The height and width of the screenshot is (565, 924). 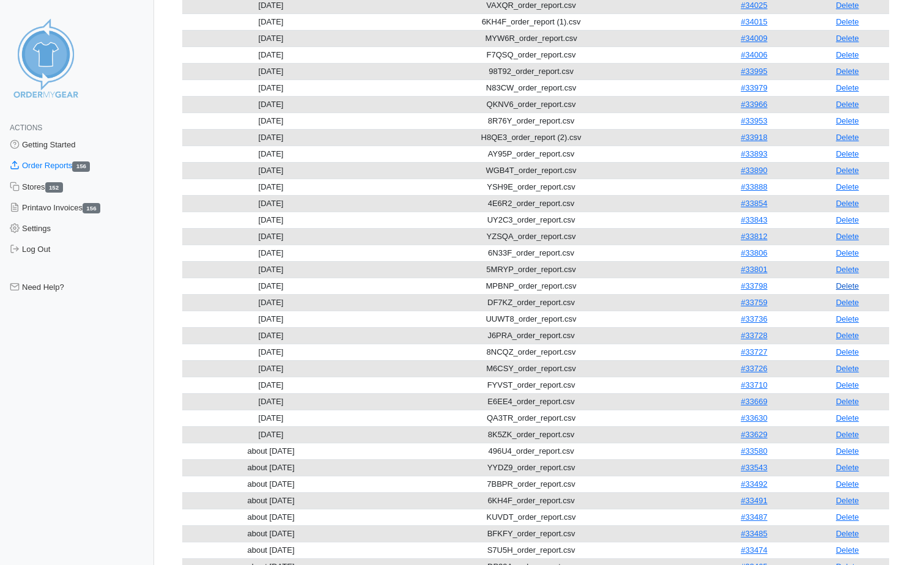 What do you see at coordinates (753, 269) in the screenshot?
I see `a: #33801` at bounding box center [753, 269].